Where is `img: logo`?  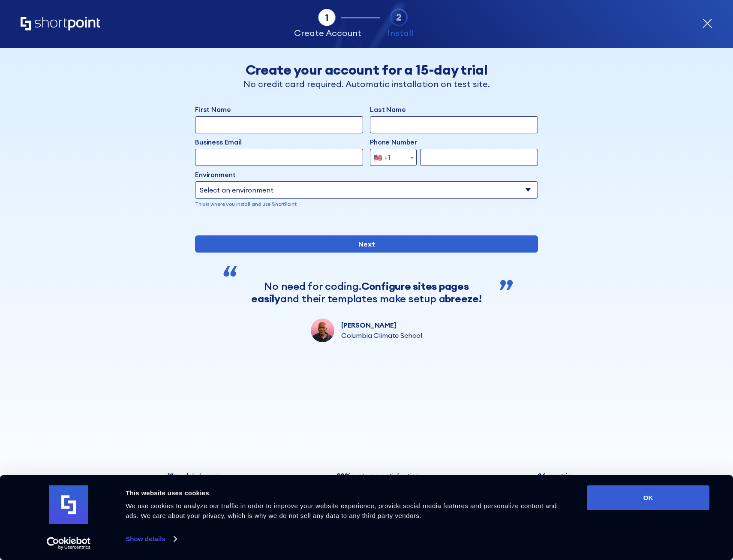
img: logo is located at coordinates (69, 505).